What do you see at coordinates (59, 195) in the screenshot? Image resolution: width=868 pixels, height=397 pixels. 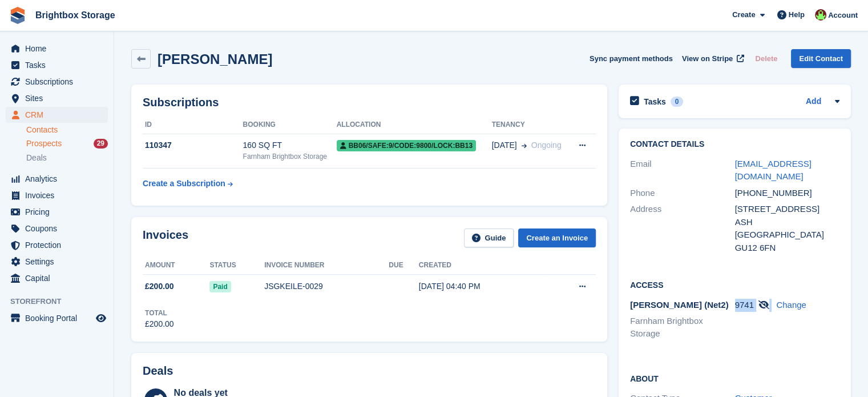 I see `span: Invoices` at bounding box center [59, 195].